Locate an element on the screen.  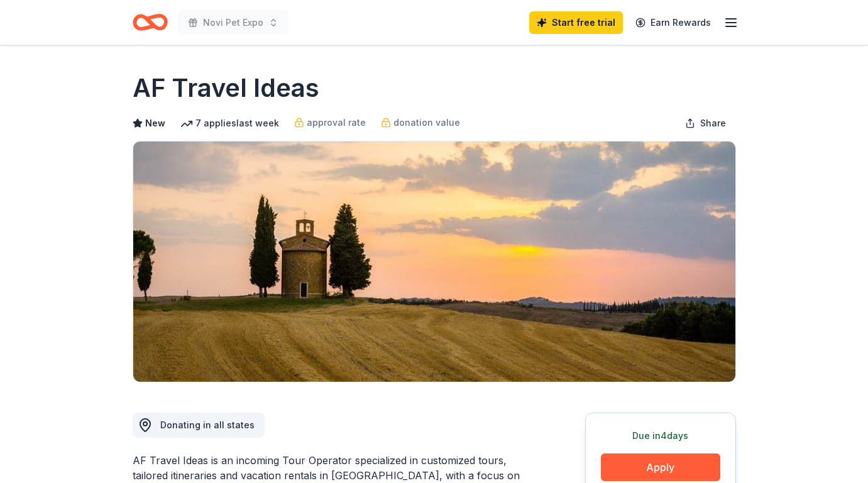
span: Share is located at coordinates (713, 123).